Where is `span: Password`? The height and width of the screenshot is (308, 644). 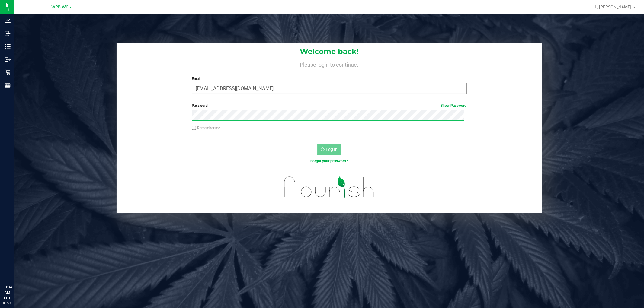 span: Password is located at coordinates (200, 106).